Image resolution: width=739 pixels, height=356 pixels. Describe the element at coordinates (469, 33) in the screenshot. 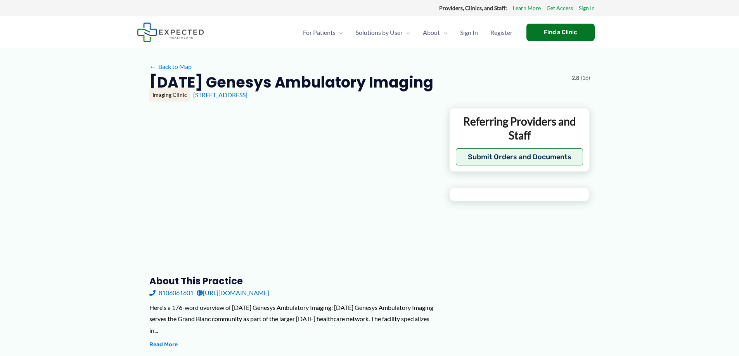

I see `span: Sign In` at that location.